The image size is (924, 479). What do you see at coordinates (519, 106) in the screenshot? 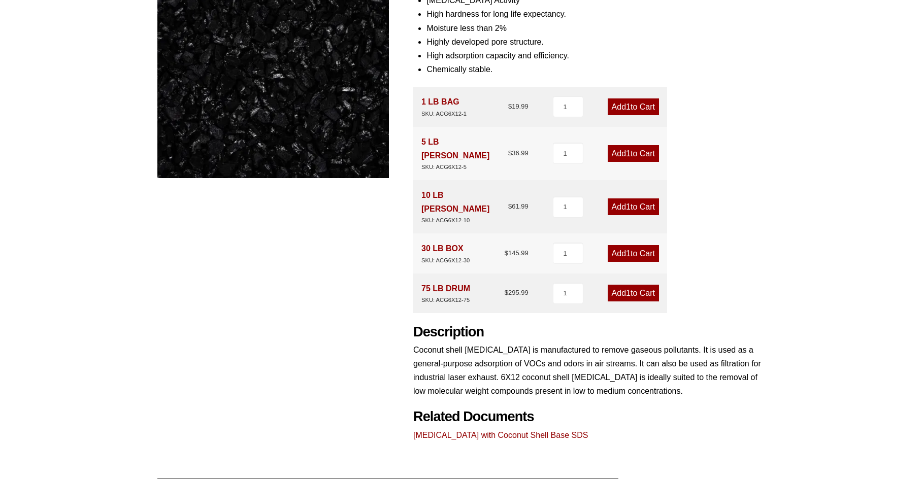
I see `bdi: 19.99` at bounding box center [519, 106].